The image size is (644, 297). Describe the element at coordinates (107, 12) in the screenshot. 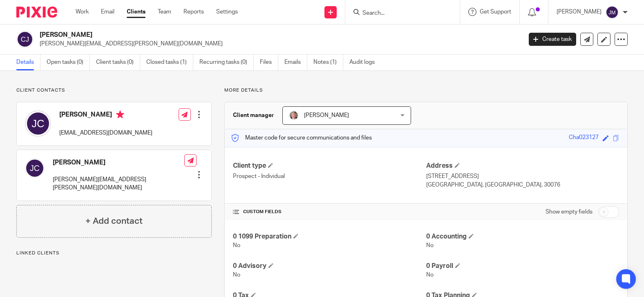

I see `a: Email` at that location.